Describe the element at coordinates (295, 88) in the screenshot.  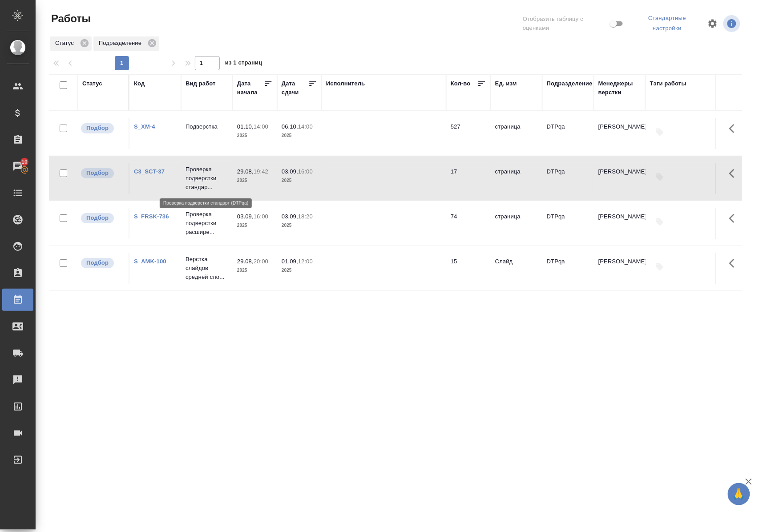
I see `div: Дата сдачи` at that location.